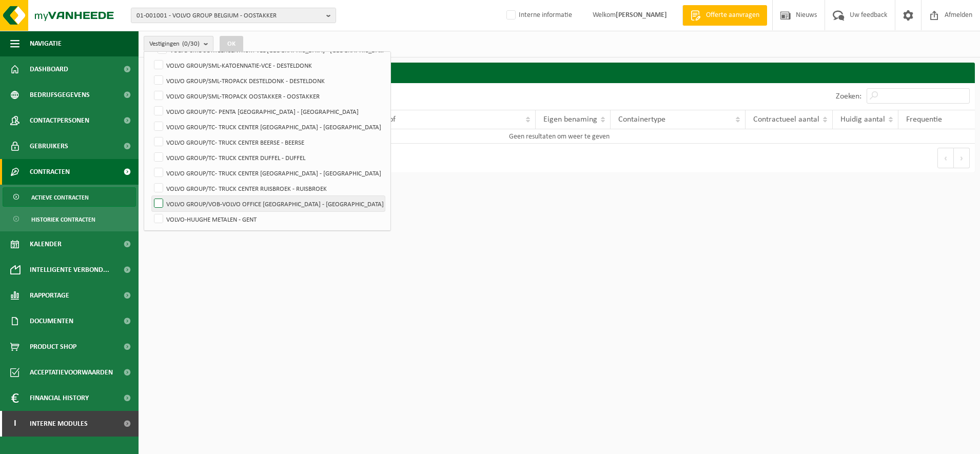 This screenshot has width=980, height=454. What do you see at coordinates (269, 96) in the screenshot?
I see `label: VOLVO GROUP/SML-TROPACK OOSTAKKER - OOSTAKKER` at bounding box center [269, 96].